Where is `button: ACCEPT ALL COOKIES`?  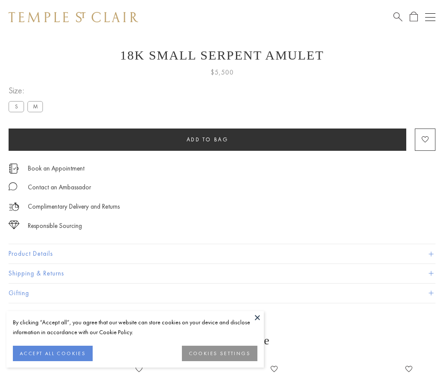 button: ACCEPT ALL COOKIES is located at coordinates (53, 354).